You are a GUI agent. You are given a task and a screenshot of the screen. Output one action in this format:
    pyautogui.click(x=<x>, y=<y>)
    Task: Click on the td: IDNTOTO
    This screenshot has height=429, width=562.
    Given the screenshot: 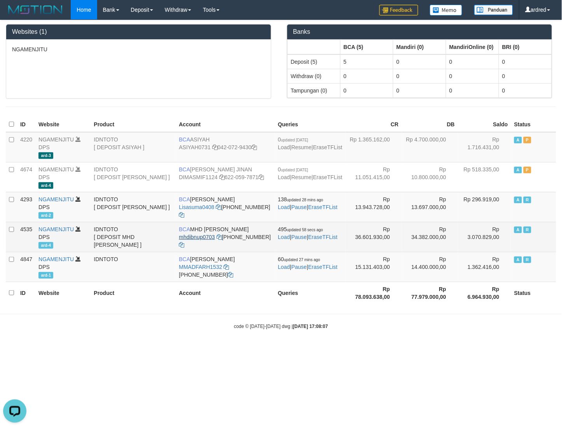 What is the action you would take?
    pyautogui.click(x=133, y=267)
    